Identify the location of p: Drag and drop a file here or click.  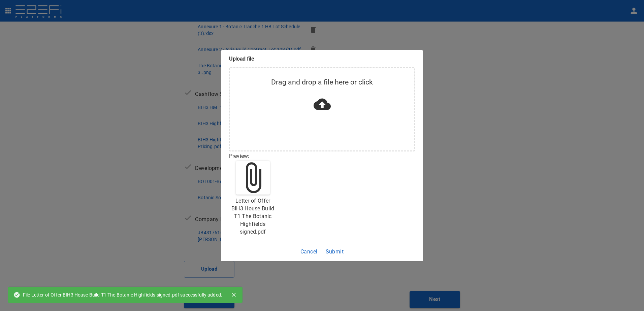
(322, 82).